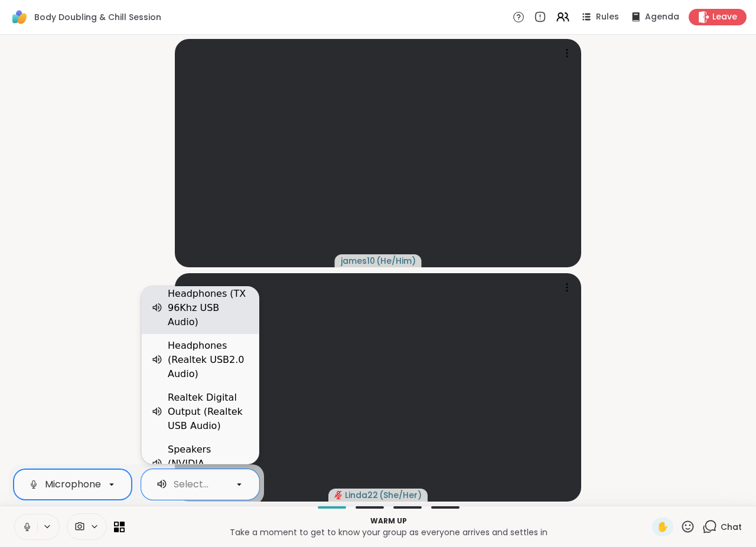  Describe the element at coordinates (724, 17) in the screenshot. I see `span: Leave` at that location.